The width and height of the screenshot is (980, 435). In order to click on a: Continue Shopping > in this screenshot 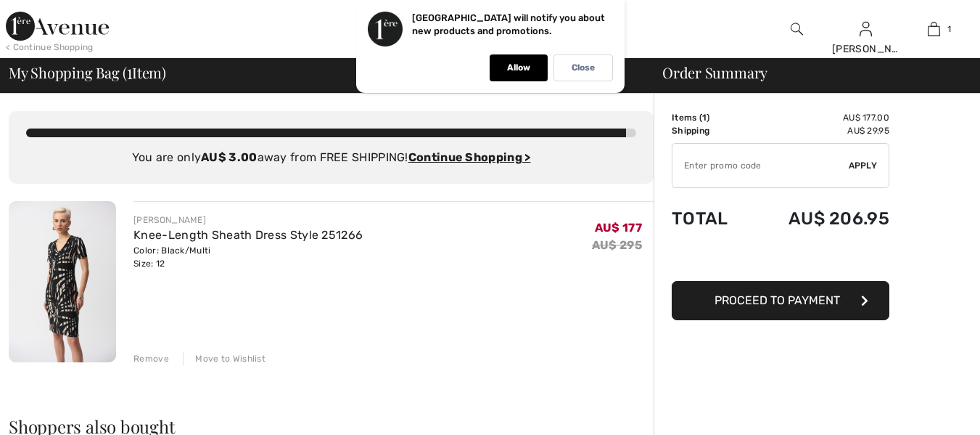, I will do `click(470, 157)`.